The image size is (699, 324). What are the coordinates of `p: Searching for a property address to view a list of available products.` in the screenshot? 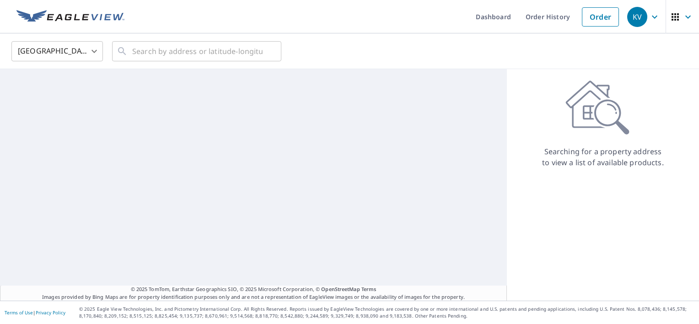 It's located at (603, 157).